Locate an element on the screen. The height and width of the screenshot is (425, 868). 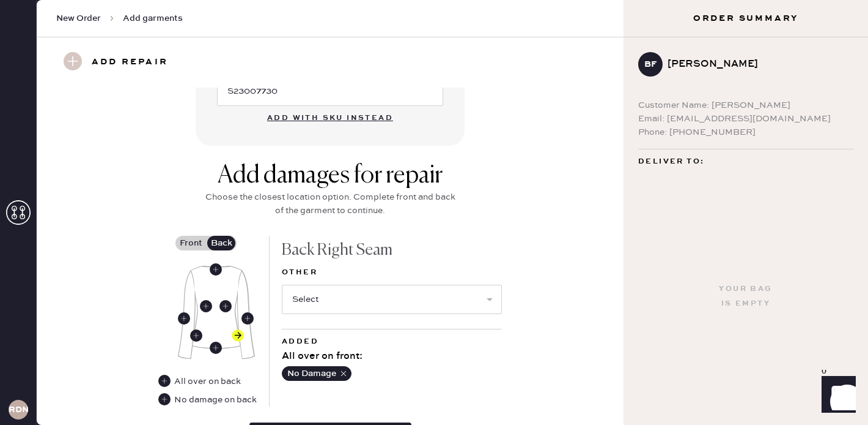
div: Your bag is empty is located at coordinates (746, 296).